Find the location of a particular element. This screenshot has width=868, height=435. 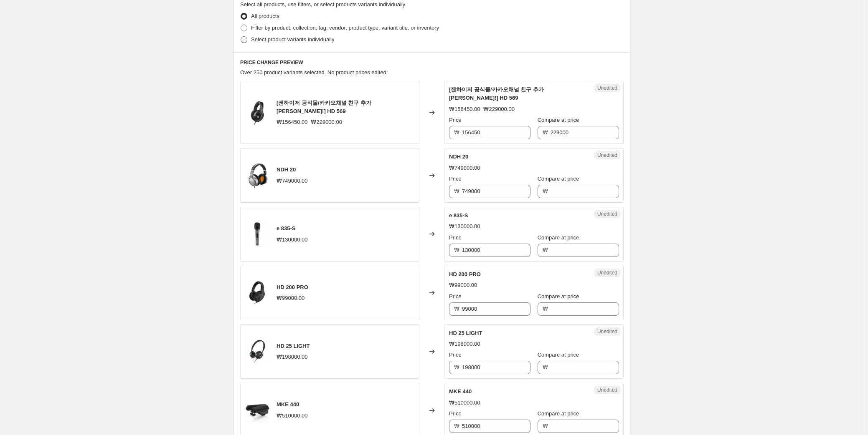

img: product_detail_x2_desktop_2_Sennheiser_HD_25_LIGHT_Isofront_RGB_red_80x.jpg is located at coordinates (257, 352).